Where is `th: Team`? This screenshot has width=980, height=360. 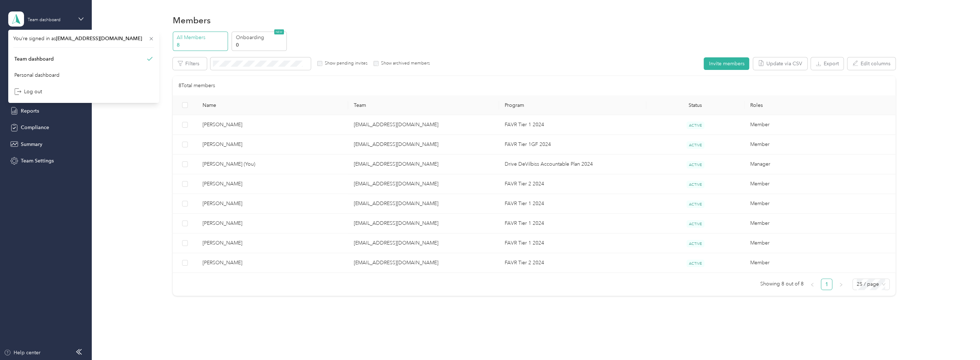
th: Team is located at coordinates (423, 105).